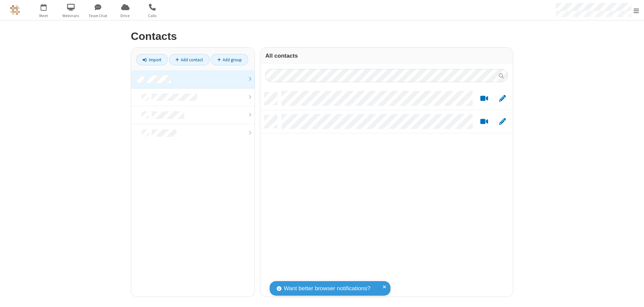  Describe the element at coordinates (327, 289) in the screenshot. I see `span: Want better browser notifications?` at that location.